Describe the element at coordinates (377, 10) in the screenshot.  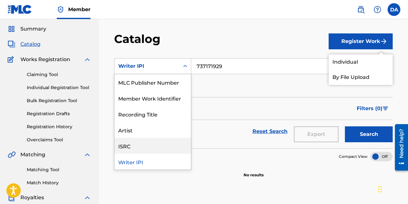
I see `div: Help` at that location.